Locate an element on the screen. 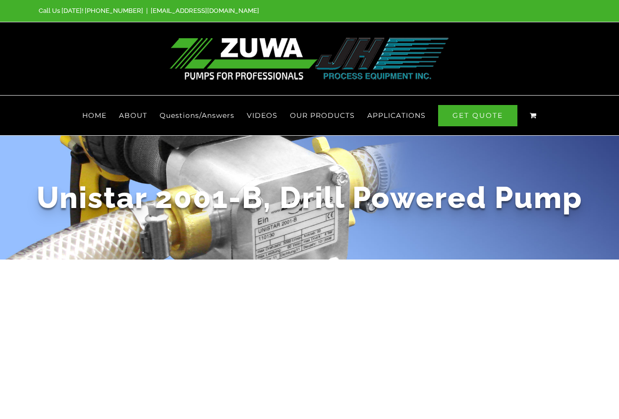  a: ABOUT is located at coordinates (133, 115).